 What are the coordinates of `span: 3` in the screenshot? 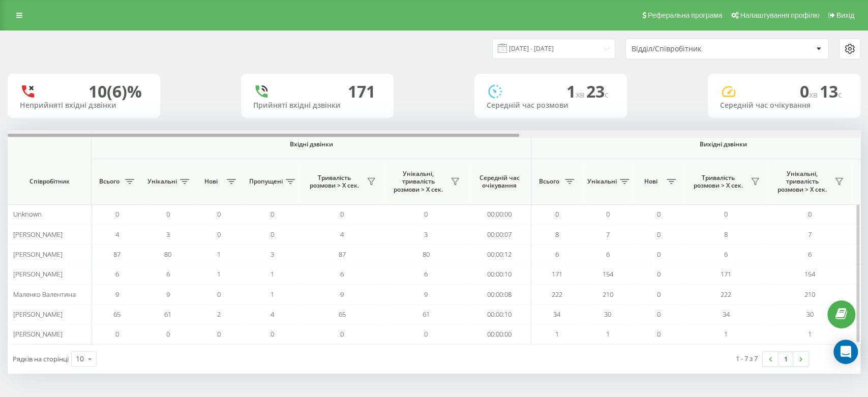 It's located at (426, 234).